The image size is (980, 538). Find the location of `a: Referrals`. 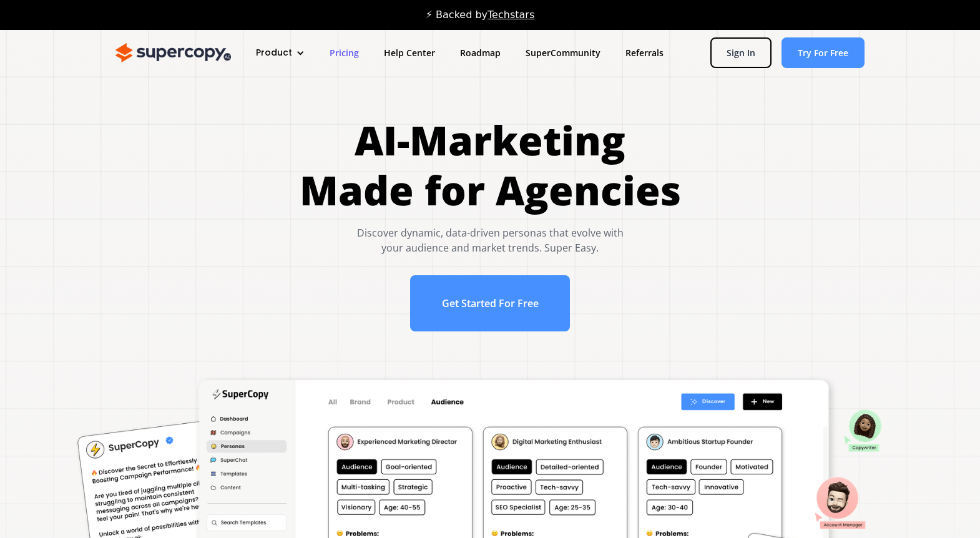

a: Referrals is located at coordinates (644, 53).